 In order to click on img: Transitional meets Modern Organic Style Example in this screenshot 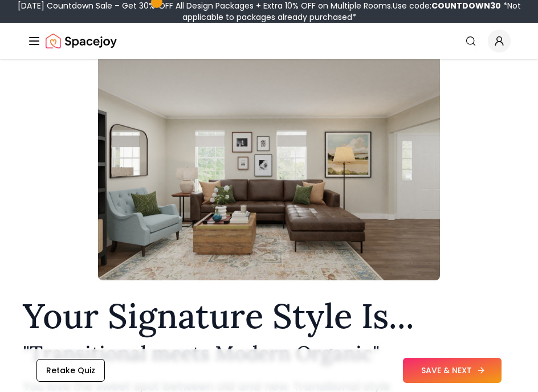, I will do `click(269, 166)`.